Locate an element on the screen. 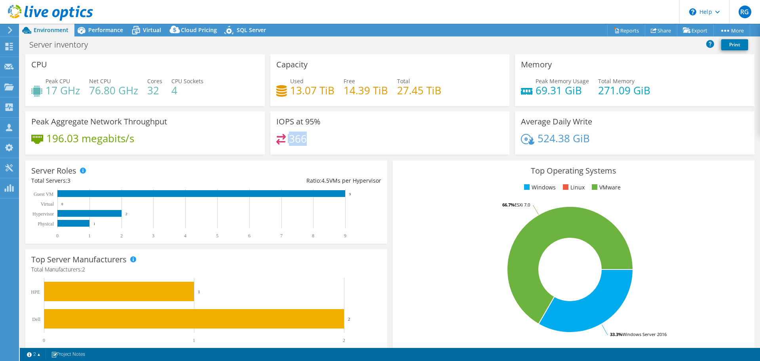 This screenshot has width=760, height=361. a: More is located at coordinates (732, 30).